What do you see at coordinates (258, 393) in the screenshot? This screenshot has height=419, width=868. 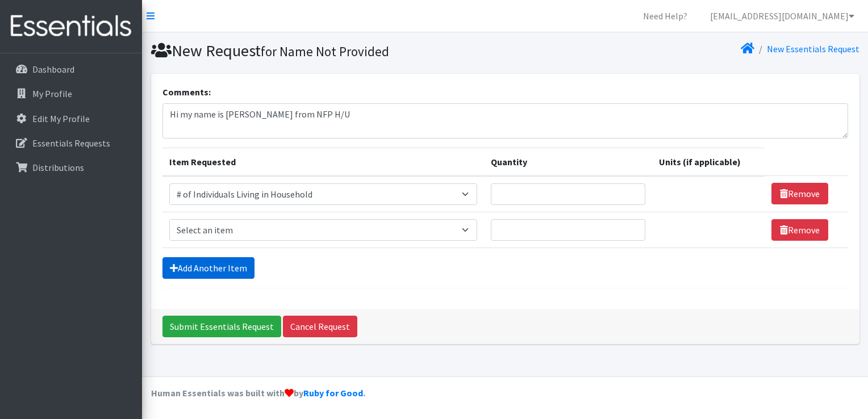 I see `strong: Human Essentials was built with by .` at bounding box center [258, 393].